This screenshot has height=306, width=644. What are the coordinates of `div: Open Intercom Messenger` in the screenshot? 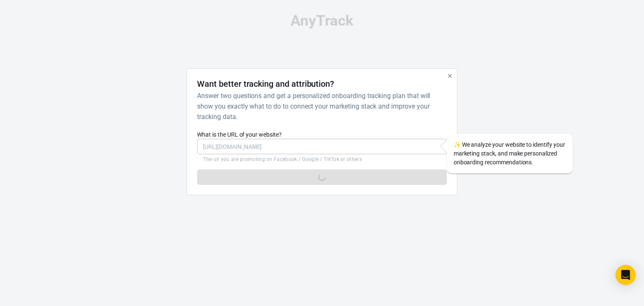 It's located at (626, 275).